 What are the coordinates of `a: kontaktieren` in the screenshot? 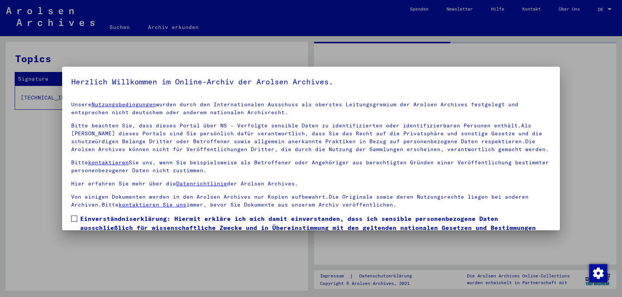 It's located at (108, 162).